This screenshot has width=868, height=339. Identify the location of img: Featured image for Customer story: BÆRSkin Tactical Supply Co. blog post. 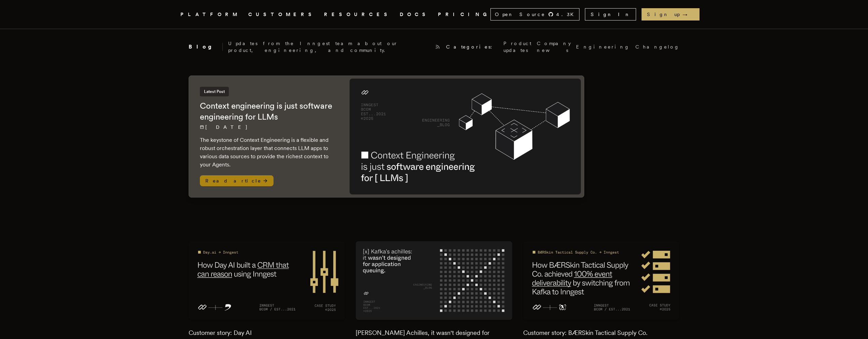
(601, 280).